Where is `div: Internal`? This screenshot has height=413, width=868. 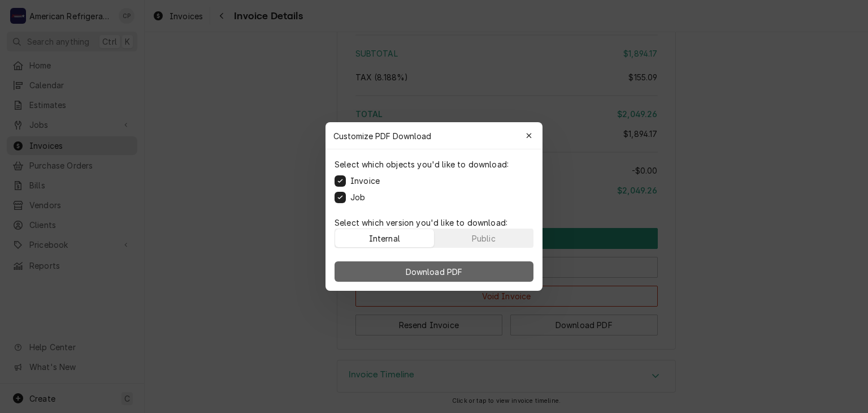
div: Internal is located at coordinates (385, 238).